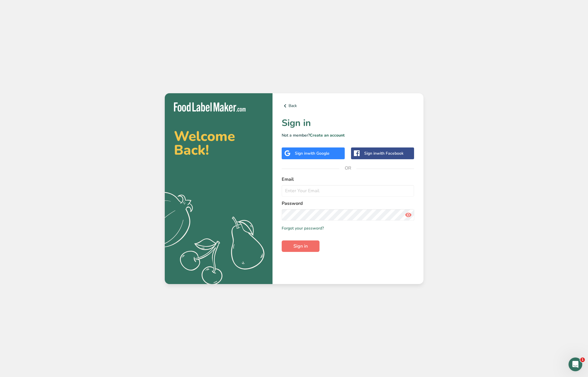 Image resolution: width=588 pixels, height=377 pixels. I want to click on a: Create an account, so click(327, 135).